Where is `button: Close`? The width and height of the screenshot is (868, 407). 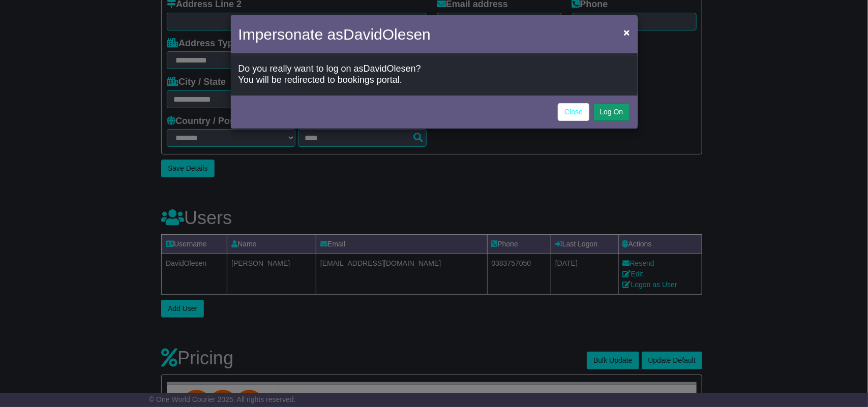 button: Close is located at coordinates (626, 32).